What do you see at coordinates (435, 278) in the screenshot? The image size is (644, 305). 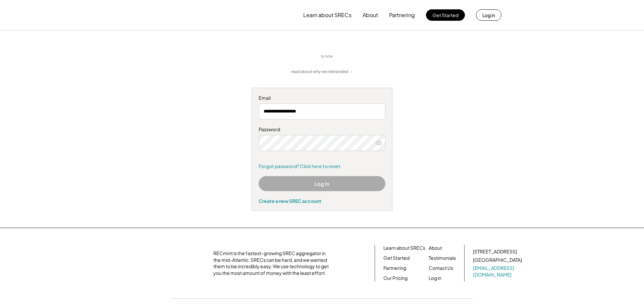 I see `a: Log in` at bounding box center [435, 278].